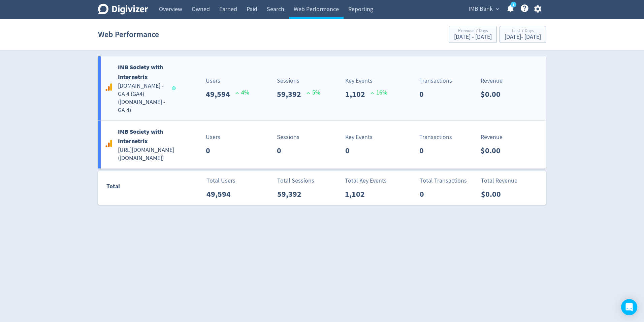 The image size is (644, 322). Describe the element at coordinates (630, 307) in the screenshot. I see `div: Open Intercom Messenger` at that location.